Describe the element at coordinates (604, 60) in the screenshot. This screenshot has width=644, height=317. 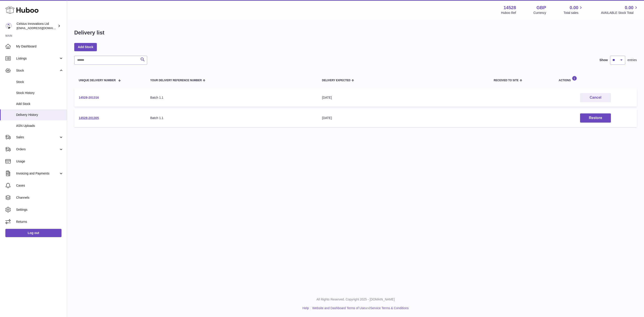
I see `label: Show` at that location.